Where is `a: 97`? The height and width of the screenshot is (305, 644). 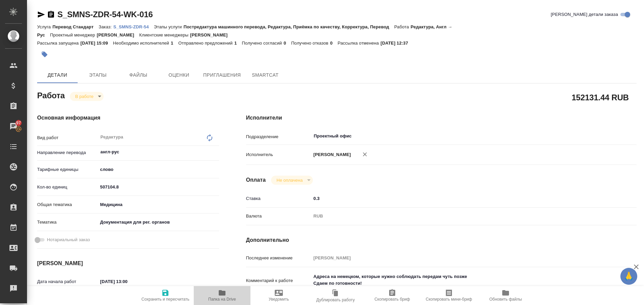
a: 97 is located at coordinates (14, 126).